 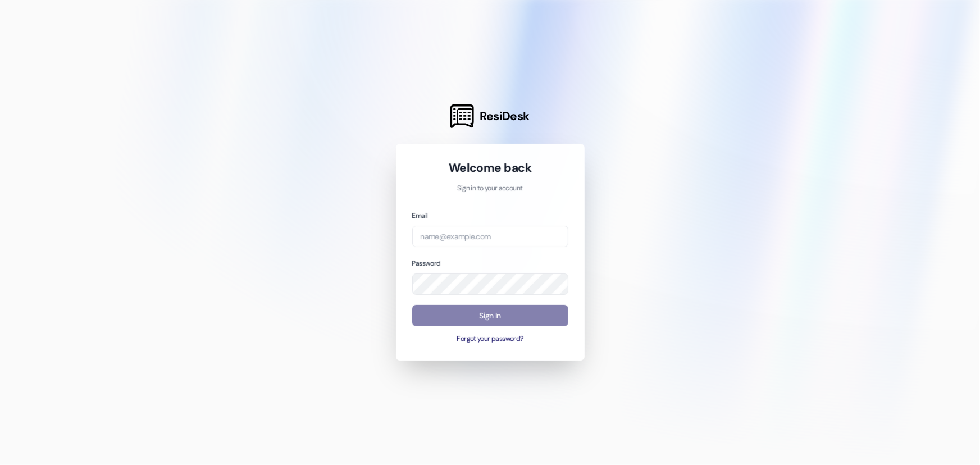 What do you see at coordinates (505, 116) in the screenshot?
I see `span: ResiDesk` at bounding box center [505, 116].